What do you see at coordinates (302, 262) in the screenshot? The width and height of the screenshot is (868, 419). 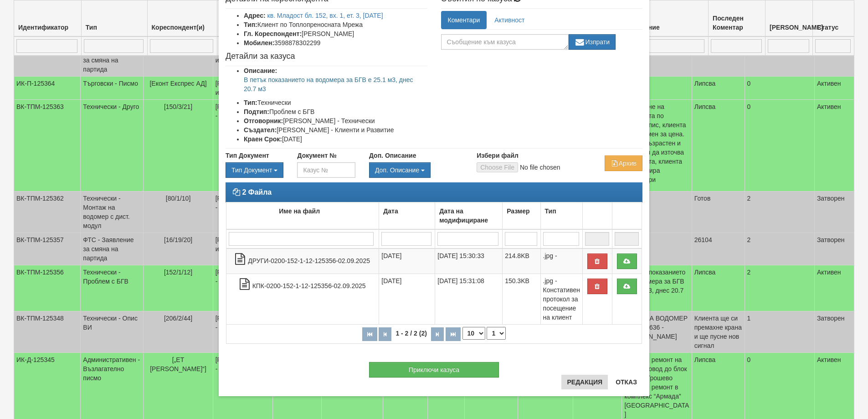 I see `td: ДРУГИ-0200-152-1-12-125356-02.09.2025` at bounding box center [302, 262].